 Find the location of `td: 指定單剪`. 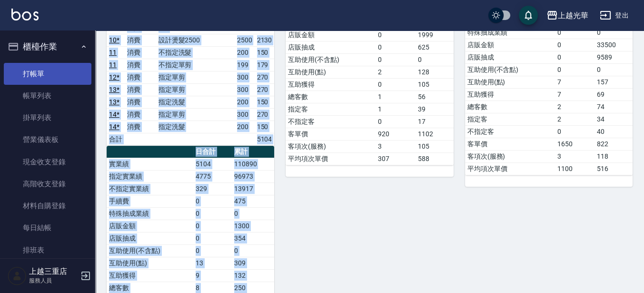

td: 指定單剪 is located at coordinates (195, 77).